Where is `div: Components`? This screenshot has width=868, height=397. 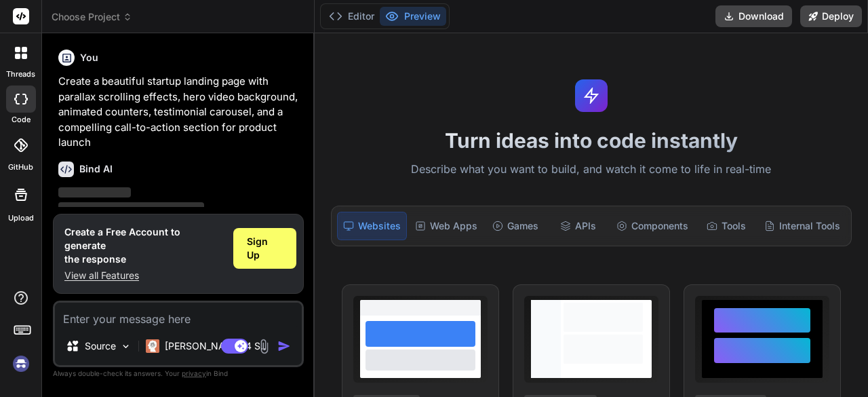 div: Components is located at coordinates (652, 226).